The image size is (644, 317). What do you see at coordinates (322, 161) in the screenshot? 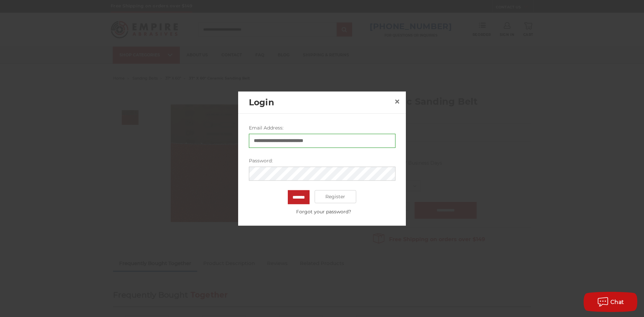
I see `label: Password:` at bounding box center [322, 161].